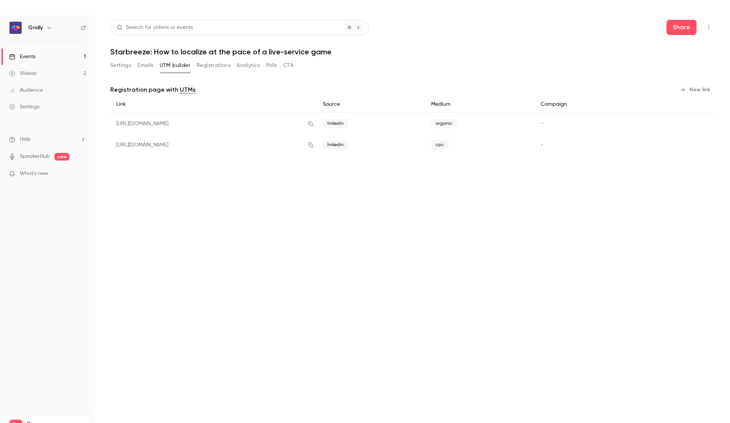 This screenshot has width=730, height=423. I want to click on div: Search for videos or events, so click(155, 27).